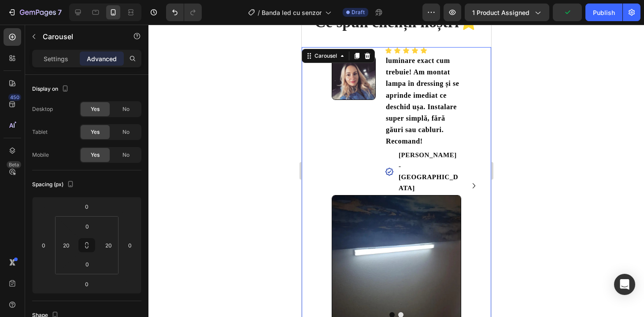 The image size is (644, 317). I want to click on div: Carousel, so click(24, 31).